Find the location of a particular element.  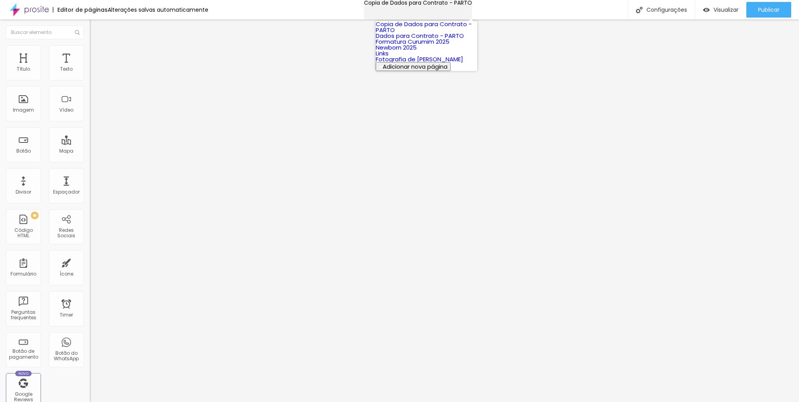

div: Perguntas frequentes is located at coordinates (23, 315).